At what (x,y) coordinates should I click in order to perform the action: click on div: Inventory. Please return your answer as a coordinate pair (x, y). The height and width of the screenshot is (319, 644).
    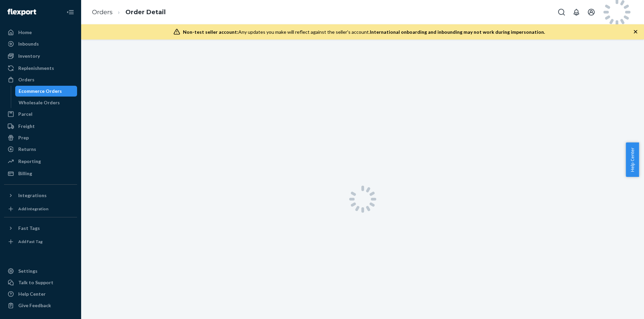
    Looking at the image, I should click on (29, 56).